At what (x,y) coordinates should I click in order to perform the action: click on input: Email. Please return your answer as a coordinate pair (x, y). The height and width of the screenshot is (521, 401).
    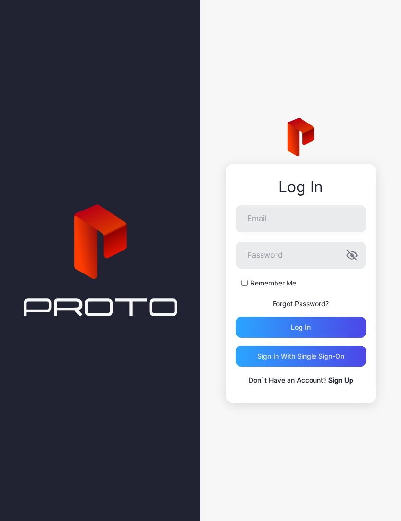
    Looking at the image, I should click on (301, 219).